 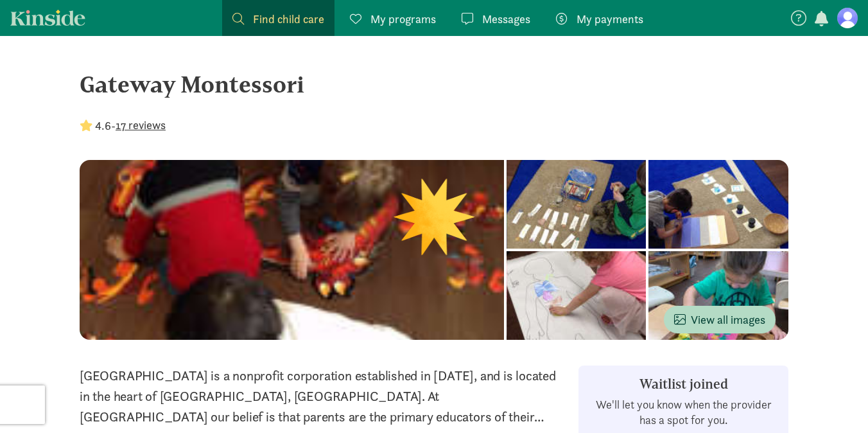 I want to click on span: My programs, so click(x=403, y=19).